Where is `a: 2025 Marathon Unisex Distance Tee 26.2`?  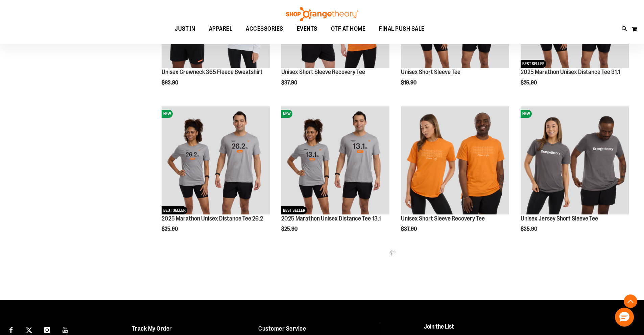
a: 2025 Marathon Unisex Distance Tee 26.2 is located at coordinates (213, 219).